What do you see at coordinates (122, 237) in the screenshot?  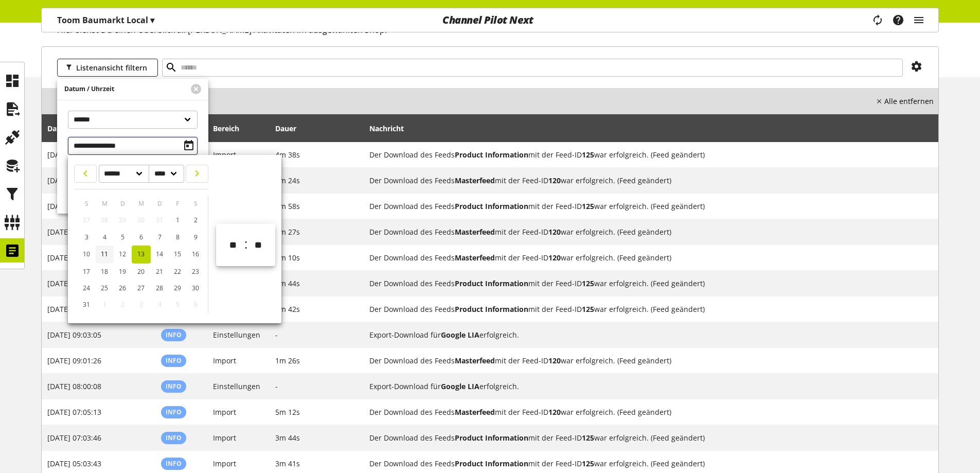 I see `a: 5` at bounding box center [122, 237].